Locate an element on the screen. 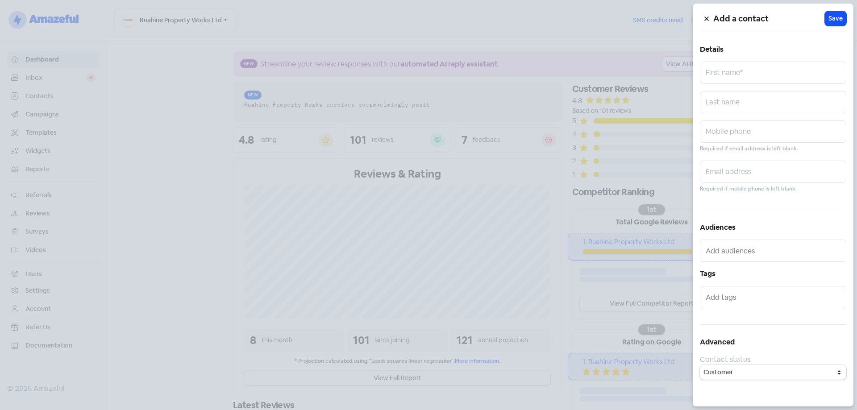  small: Required if mobile phone is left blank. is located at coordinates (748, 189).